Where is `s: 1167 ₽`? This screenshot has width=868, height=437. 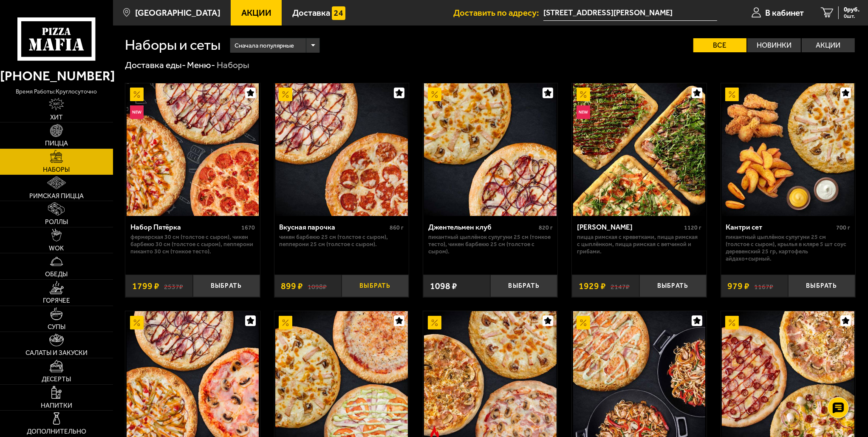 s: 1167 ₽ is located at coordinates (764, 285).